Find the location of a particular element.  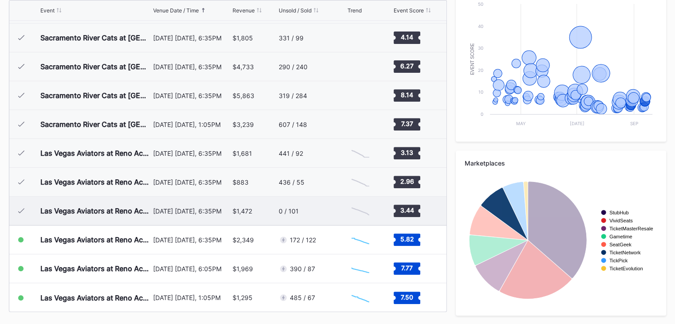

div: 436 / 55 is located at coordinates (292, 182).